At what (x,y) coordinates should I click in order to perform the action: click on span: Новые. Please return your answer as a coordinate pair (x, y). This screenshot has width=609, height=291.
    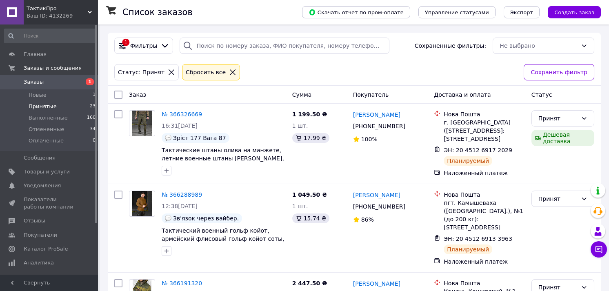
    Looking at the image, I should click on (38, 95).